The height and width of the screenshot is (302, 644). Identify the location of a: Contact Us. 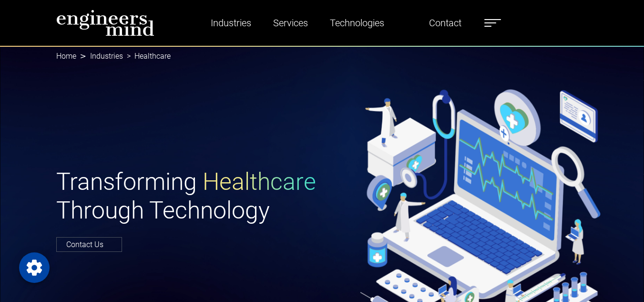
(89, 244).